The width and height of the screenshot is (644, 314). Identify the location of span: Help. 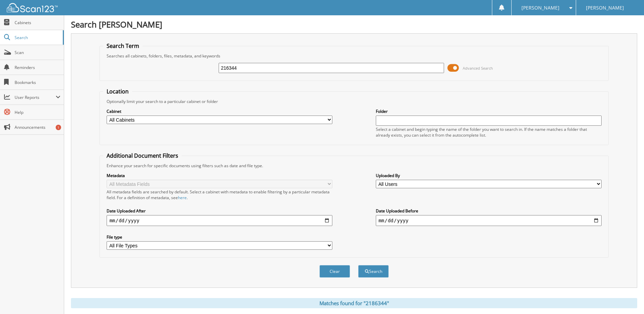
(38, 112).